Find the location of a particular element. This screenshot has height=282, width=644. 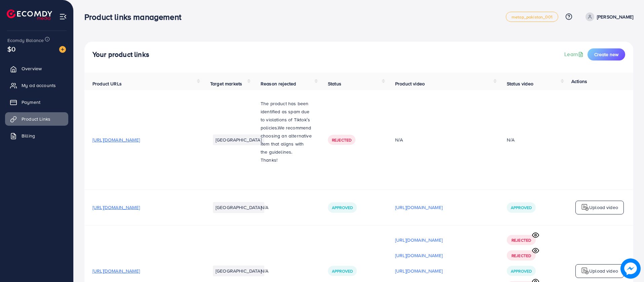

a: Product Links is located at coordinates (36, 119).